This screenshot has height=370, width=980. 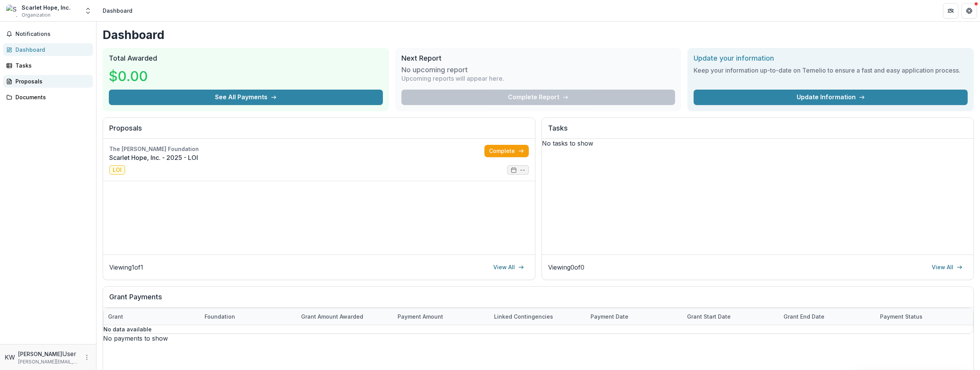 What do you see at coordinates (117, 10) in the screenshot?
I see `nav: breadcrumb` at bounding box center [117, 10].